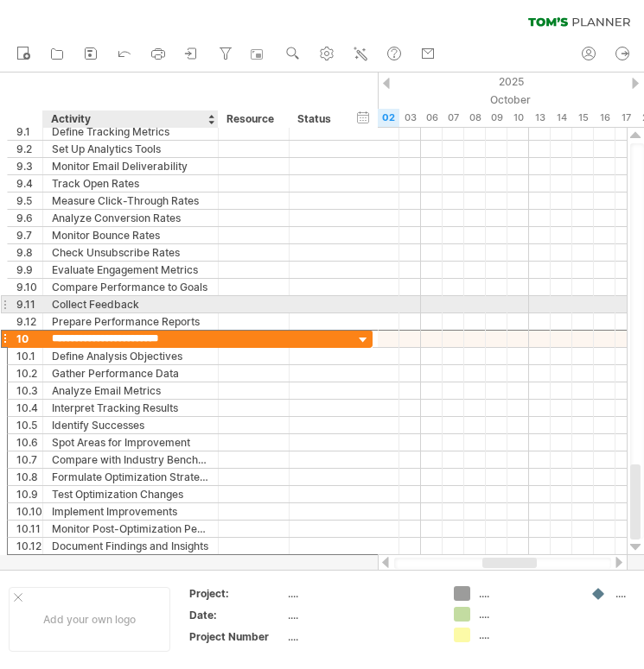 The image size is (644, 669). I want to click on div: Define Tracking Metrics, so click(131, 132).